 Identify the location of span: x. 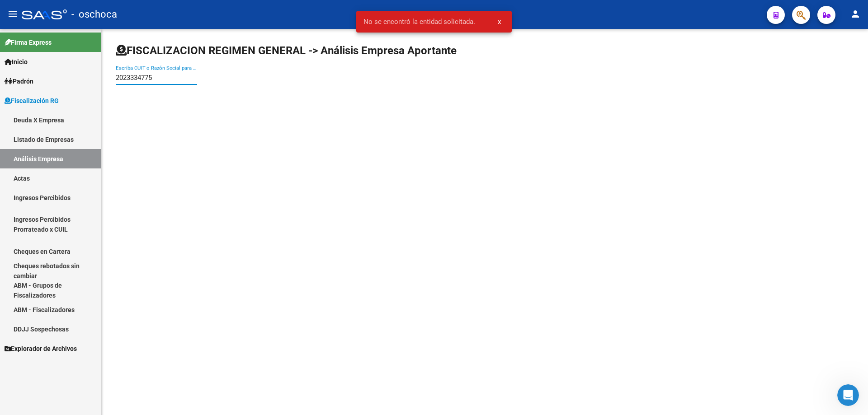
(499, 21).